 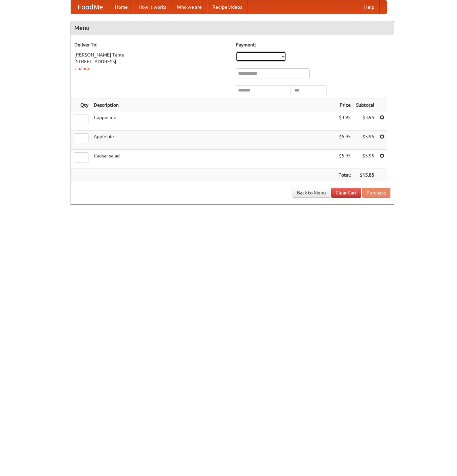 What do you see at coordinates (227, 7) in the screenshot?
I see `a: Recipe videos` at bounding box center [227, 7].